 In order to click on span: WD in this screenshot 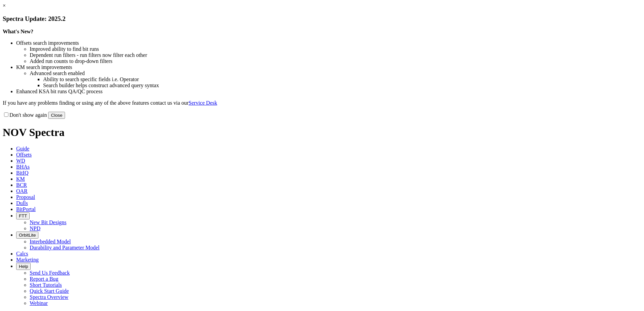, I will do `click(21, 160)`.